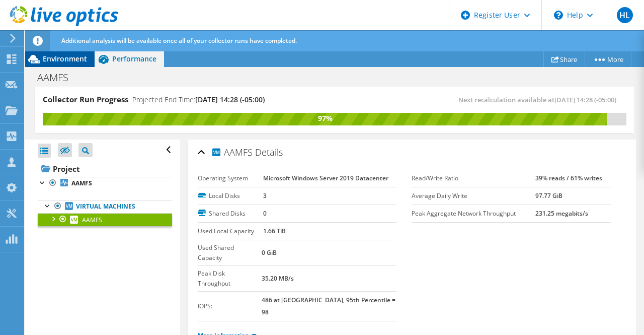 Image resolution: width=644 pixels, height=335 pixels. I want to click on span: Environment, so click(65, 59).